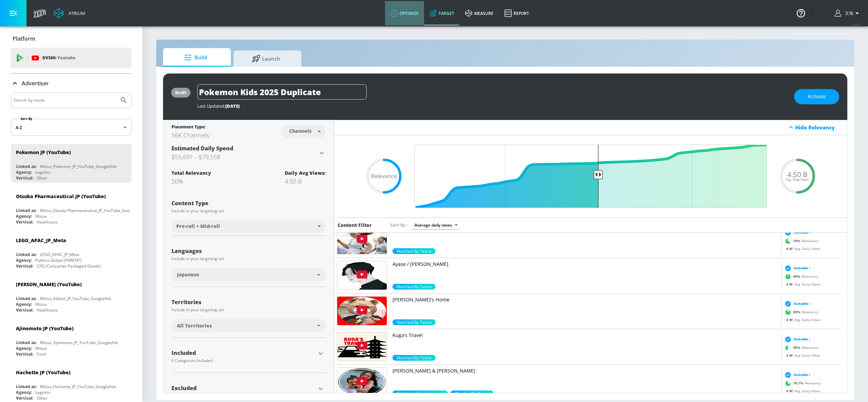 The width and height of the screenshot is (868, 402). Describe the element at coordinates (41, 240) in the screenshot. I see `div: LEGO_APAC_JP_Meta` at that location.